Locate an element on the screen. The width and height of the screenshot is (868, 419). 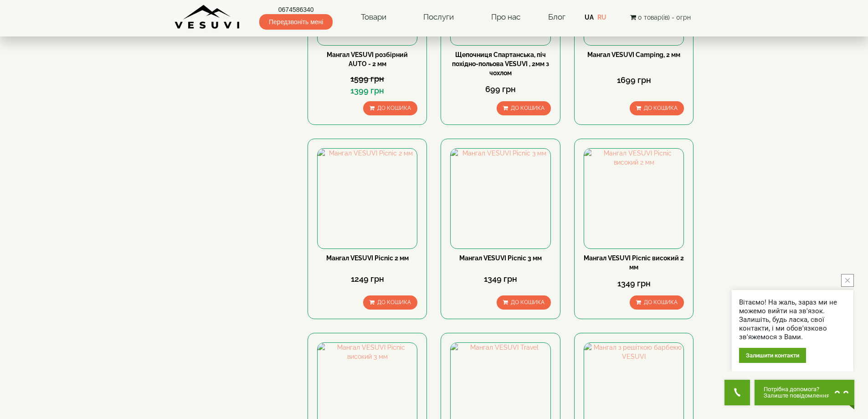
a: Товари is located at coordinates (374, 18).